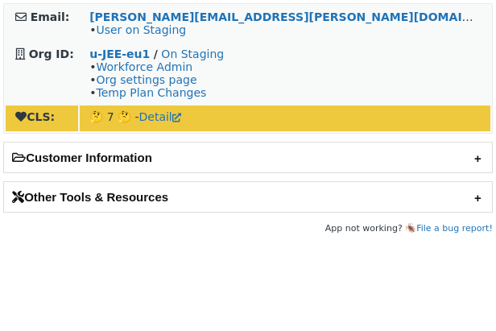  Describe the element at coordinates (119, 54) in the screenshot. I see `strong: u-JEE-eu1` at that location.